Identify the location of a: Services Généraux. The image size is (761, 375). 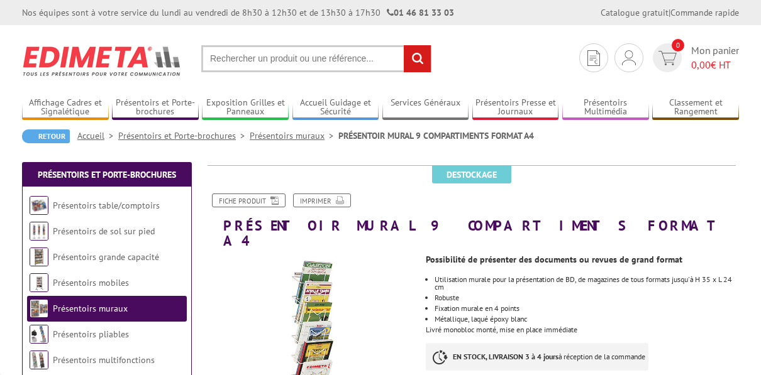
(426, 108).